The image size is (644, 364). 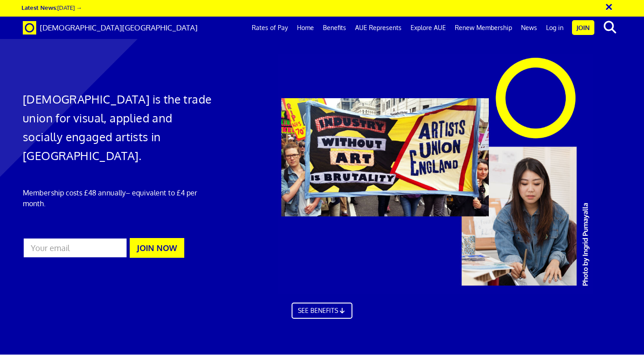 I want to click on a: Rates of Pay, so click(x=270, y=28).